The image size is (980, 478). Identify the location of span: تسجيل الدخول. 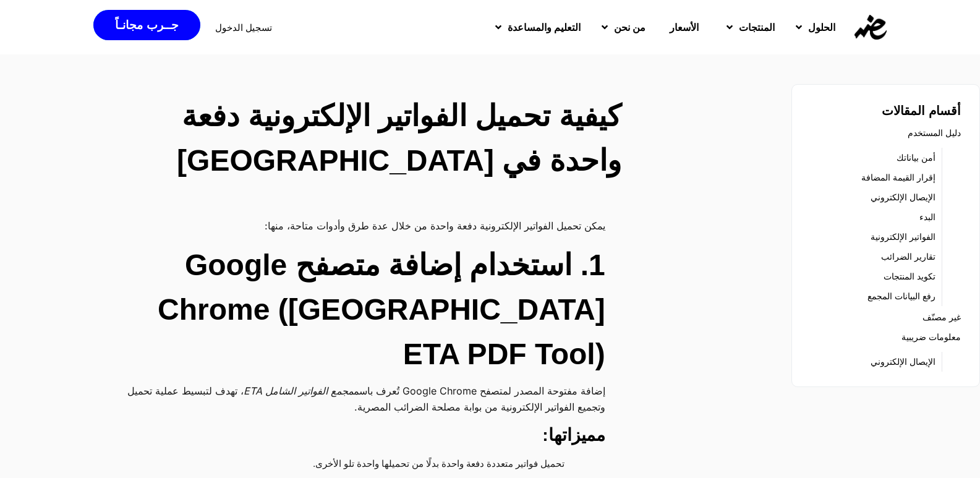
(243, 27).